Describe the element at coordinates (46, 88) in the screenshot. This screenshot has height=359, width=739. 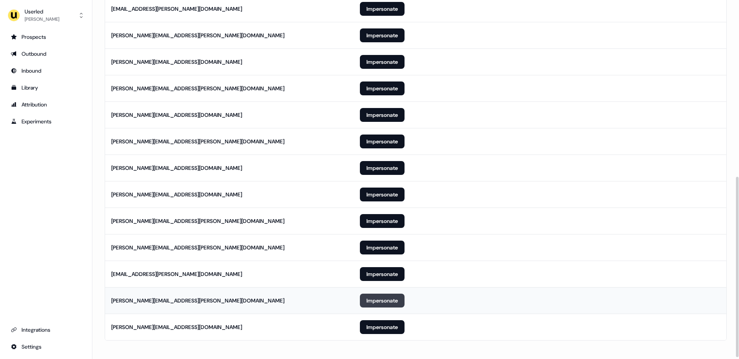
I see `a: Go to templates` at that location.